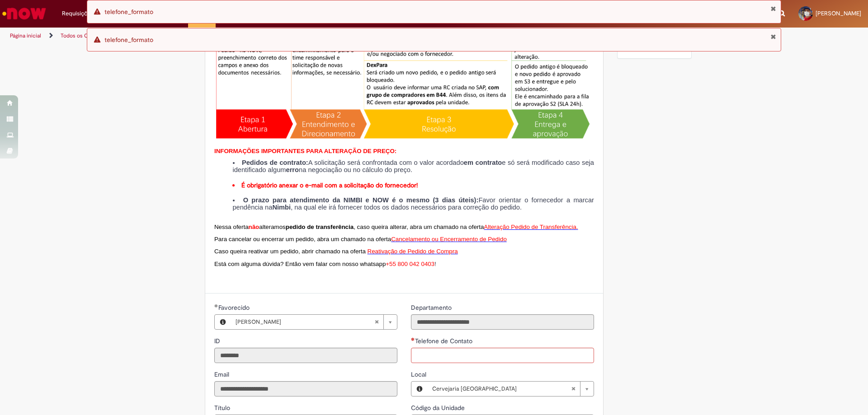 This screenshot has height=415, width=868. Describe the element at coordinates (432, 308) in the screenshot. I see `span: Somente leitura - Departamento` at that location.